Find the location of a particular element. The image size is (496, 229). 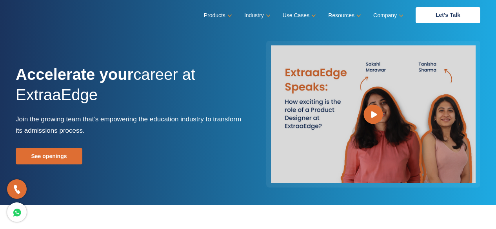

a: Products is located at coordinates (217, 15).